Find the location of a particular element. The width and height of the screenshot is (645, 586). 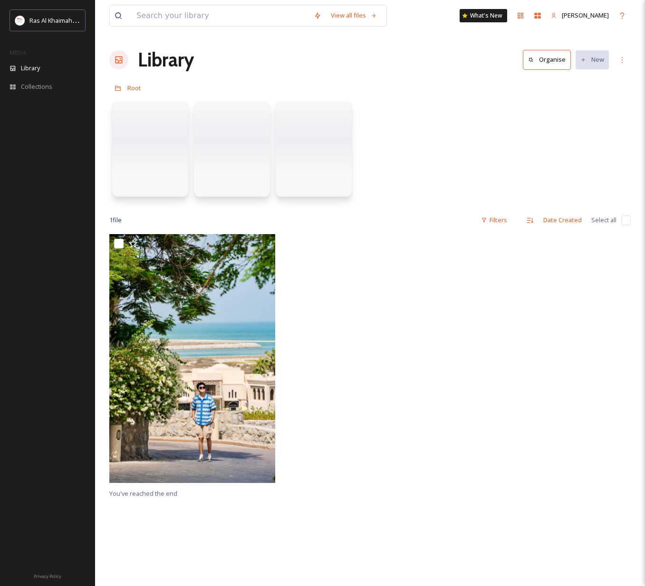

span: Privacy Policy is located at coordinates (47, 576).